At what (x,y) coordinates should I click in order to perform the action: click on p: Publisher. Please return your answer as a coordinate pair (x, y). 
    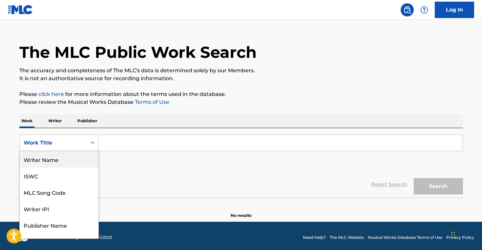
    Looking at the image, I should click on (87, 121).